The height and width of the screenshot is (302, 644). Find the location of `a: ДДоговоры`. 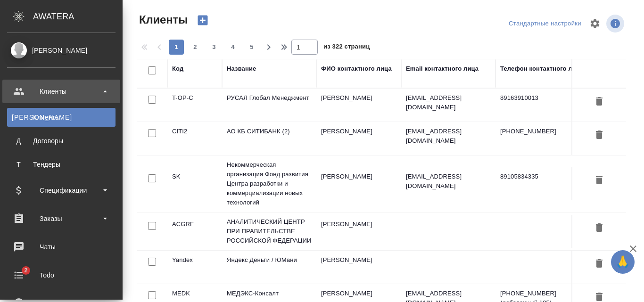

a: ДДоговоры is located at coordinates (62, 141).